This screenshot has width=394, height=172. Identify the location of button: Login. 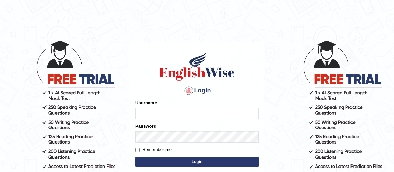
(197, 161).